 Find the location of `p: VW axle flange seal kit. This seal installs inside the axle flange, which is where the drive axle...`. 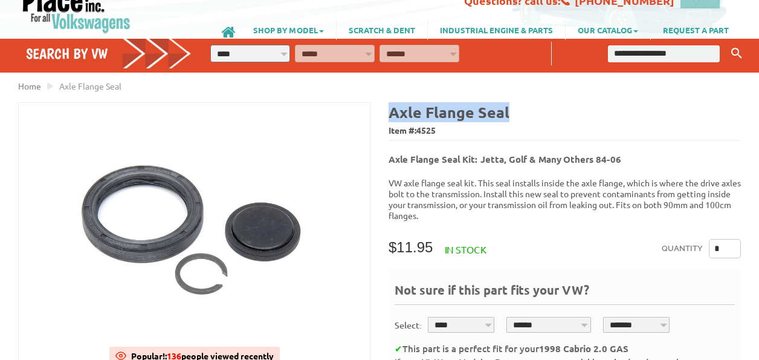

p: VW axle flange seal kit. This seal installs inside the axle flange, which is where the drive axle... is located at coordinates (564, 199).